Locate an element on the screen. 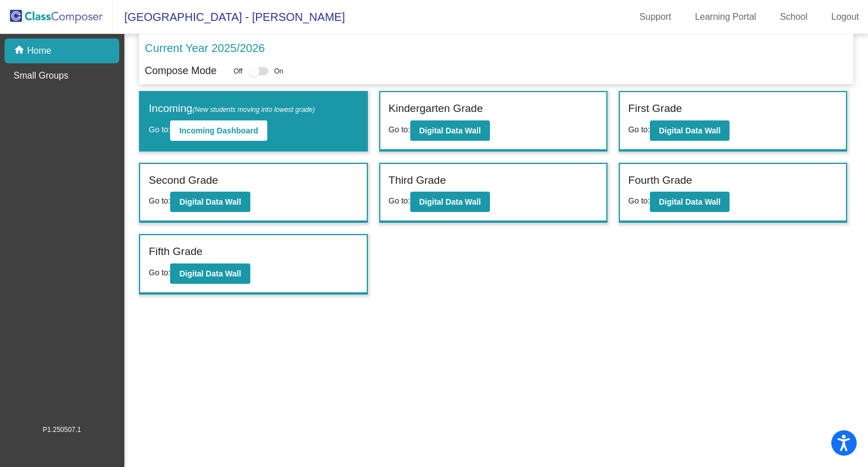 Image resolution: width=868 pixels, height=467 pixels. p: Current Year 2025/2026 is located at coordinates (204, 48).